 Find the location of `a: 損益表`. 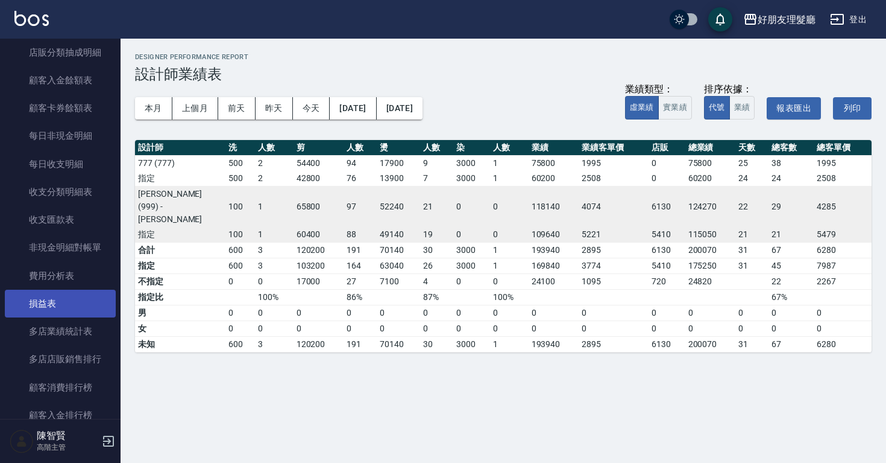

a: 損益表 is located at coordinates (60, 303).